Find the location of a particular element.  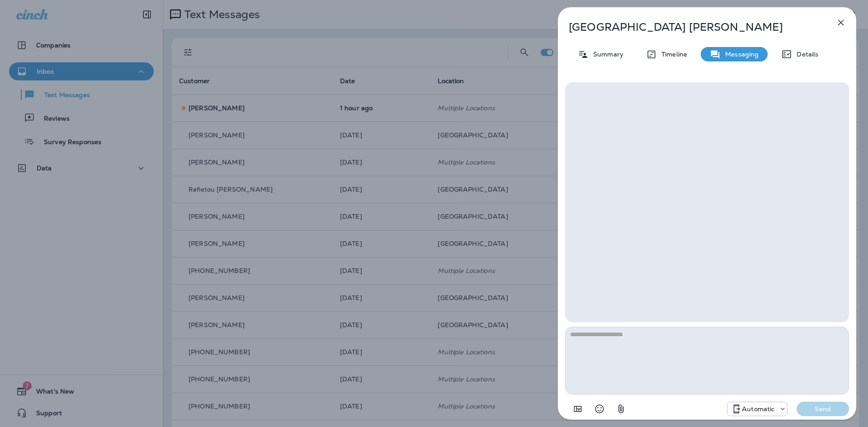

p: Timeline is located at coordinates (672, 54).